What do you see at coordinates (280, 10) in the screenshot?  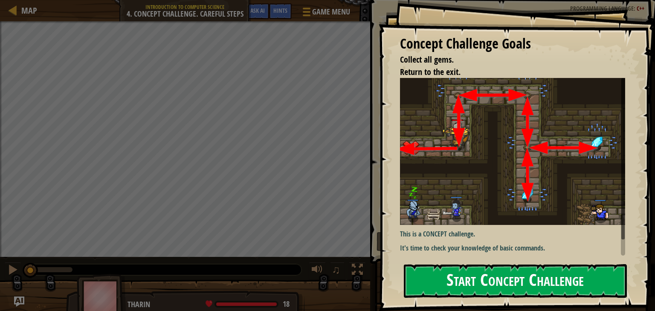 I see `span: Hints` at bounding box center [280, 10].